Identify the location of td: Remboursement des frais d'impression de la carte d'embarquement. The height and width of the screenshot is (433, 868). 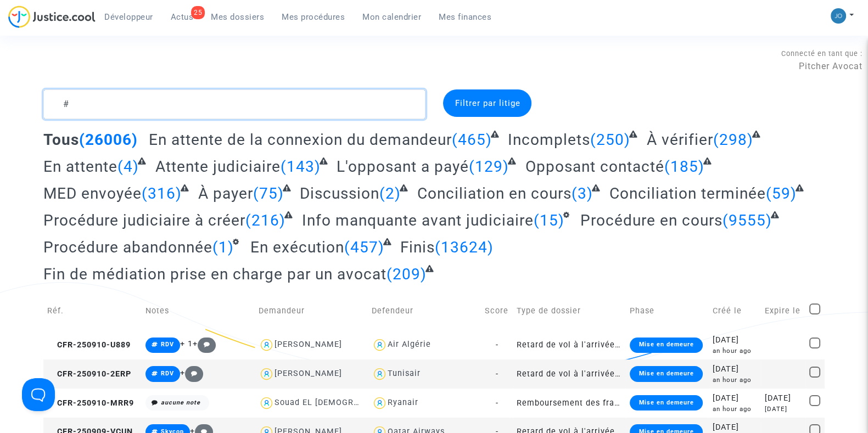
(569, 403).